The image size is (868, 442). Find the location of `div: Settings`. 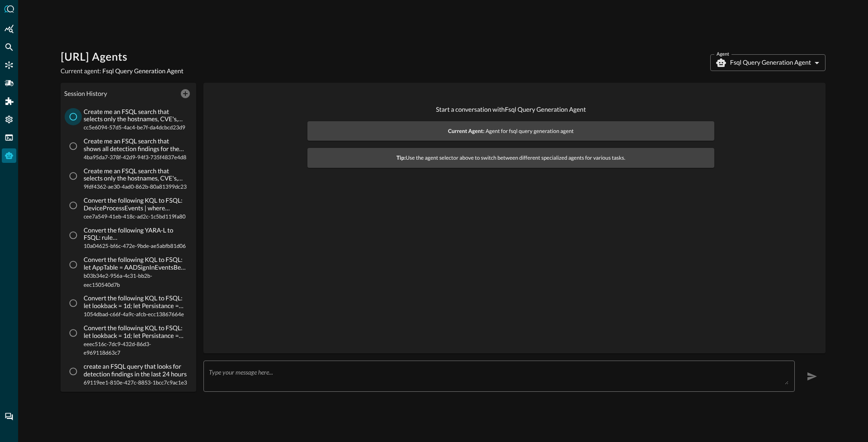

div: Settings is located at coordinates (9, 119).